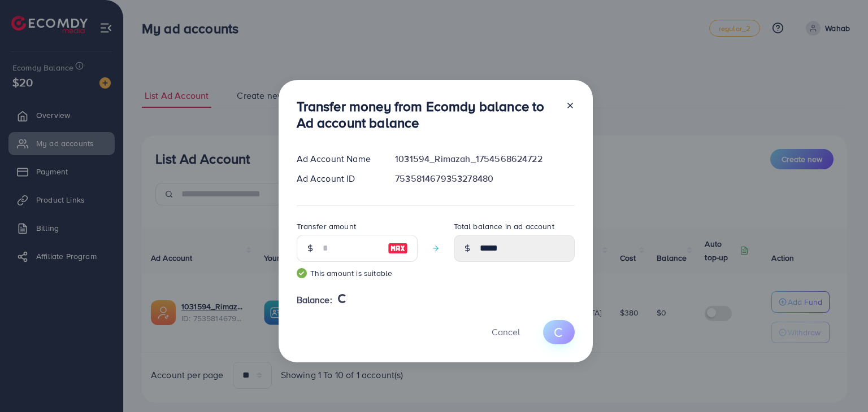 The width and height of the screenshot is (868, 412). Describe the element at coordinates (504, 226) in the screenshot. I see `label: Total balance in ad account` at that location.